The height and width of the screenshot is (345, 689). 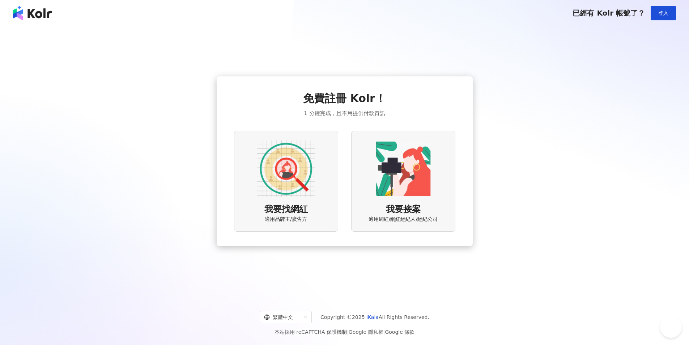 What do you see at coordinates (32, 13) in the screenshot?
I see `img: logo` at bounding box center [32, 13].